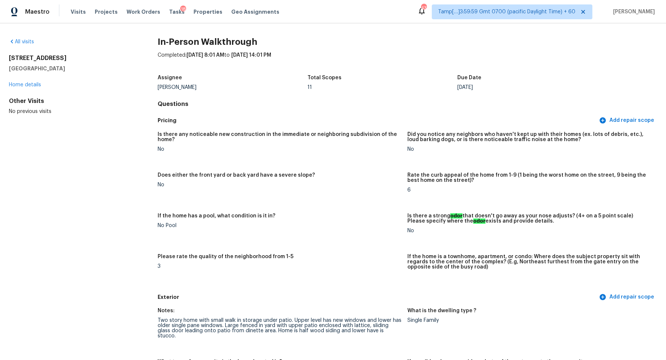 The height and width of the screenshot is (360, 666). Describe the element at coordinates (279, 328) in the screenshot. I see `div: Two story home with small walk in storage under patio. Upper level has new windows and lower has ...` at that location.